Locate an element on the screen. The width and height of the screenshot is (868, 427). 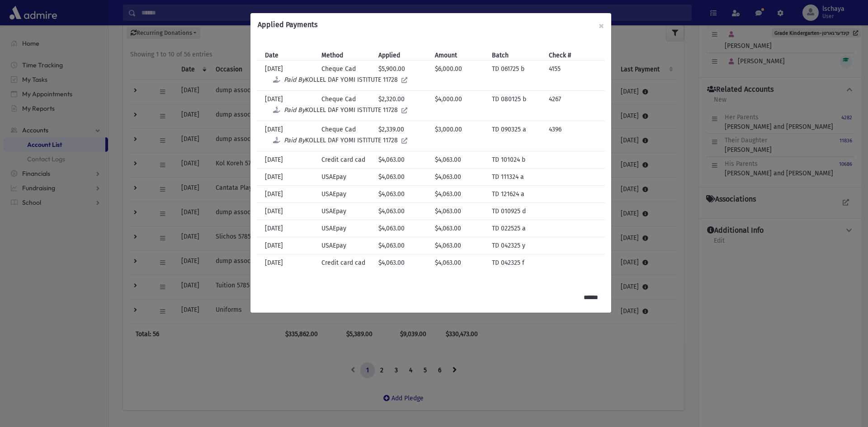
div: TD 042325 f is located at coordinates (516, 262).